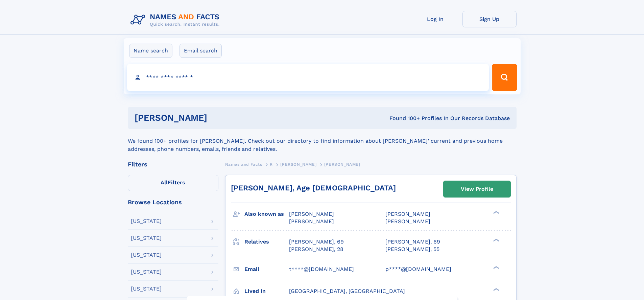 The image size is (644, 300). I want to click on a: R, so click(271, 164).